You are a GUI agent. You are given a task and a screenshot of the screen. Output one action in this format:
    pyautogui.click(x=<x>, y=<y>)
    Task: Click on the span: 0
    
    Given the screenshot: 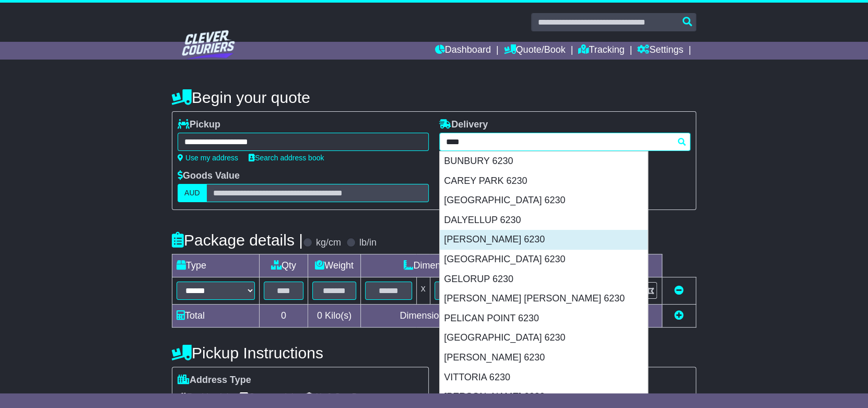 What is the action you would take?
    pyautogui.click(x=320, y=316)
    